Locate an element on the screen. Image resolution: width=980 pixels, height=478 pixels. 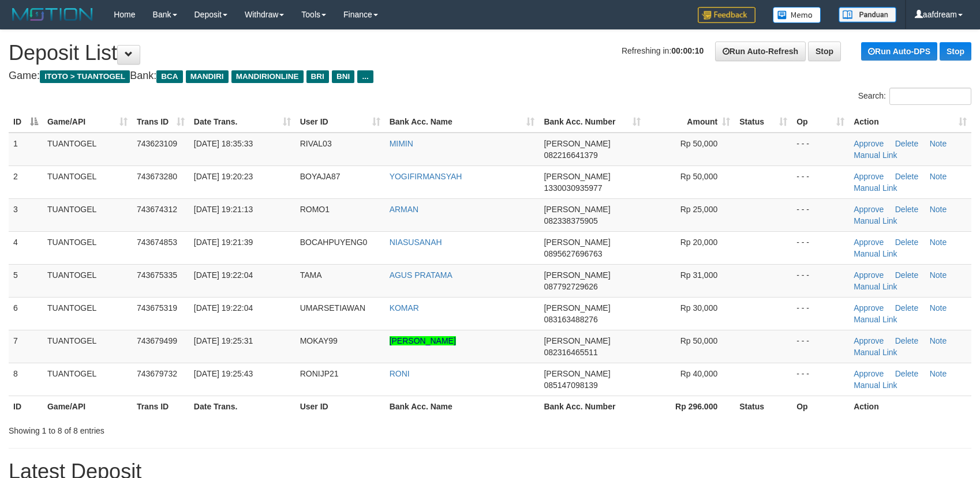
th: Game/API is located at coordinates (87, 406).